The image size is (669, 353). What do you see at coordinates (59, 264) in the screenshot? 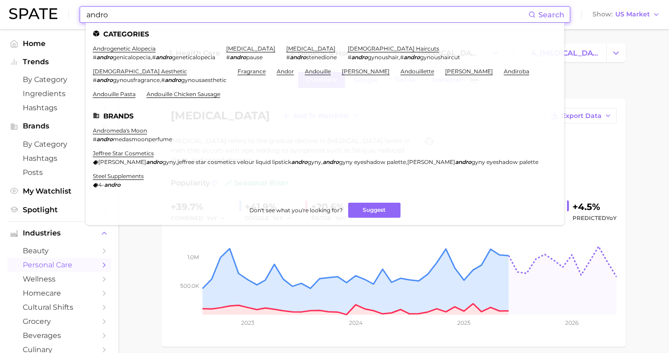
I see `a: personal care` at bounding box center [59, 264].